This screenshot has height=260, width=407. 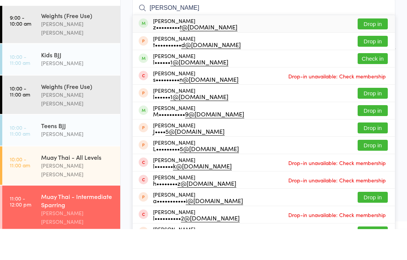 What do you see at coordinates (189, 162) in the screenshot?
I see `div: J••••` at bounding box center [189, 162].